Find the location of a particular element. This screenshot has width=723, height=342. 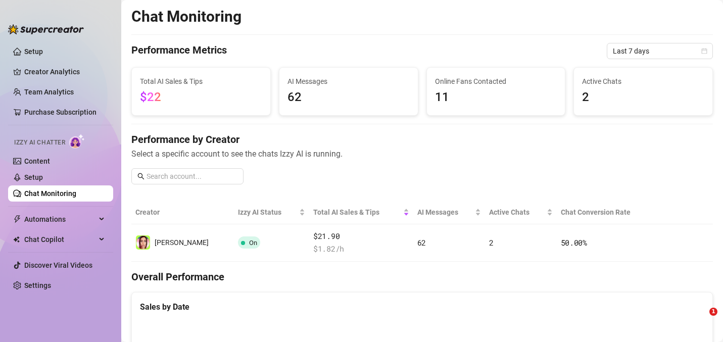

h2: Chat Monitoring is located at coordinates (186, 17).